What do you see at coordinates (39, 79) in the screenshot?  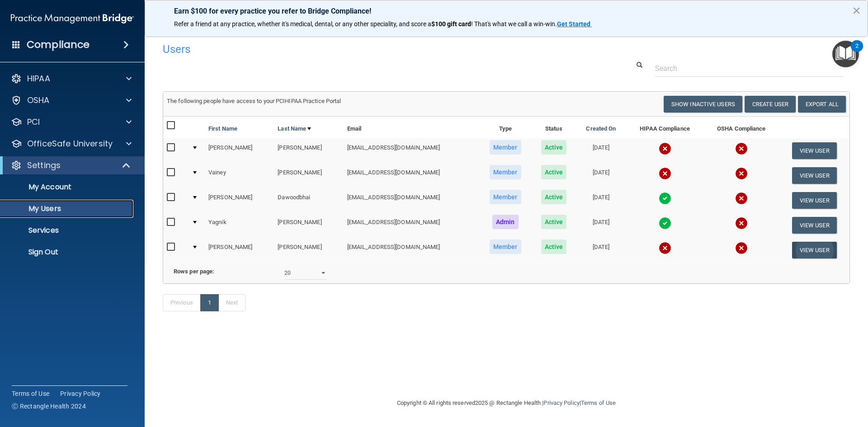 I see `p: HIPAA` at bounding box center [39, 79].